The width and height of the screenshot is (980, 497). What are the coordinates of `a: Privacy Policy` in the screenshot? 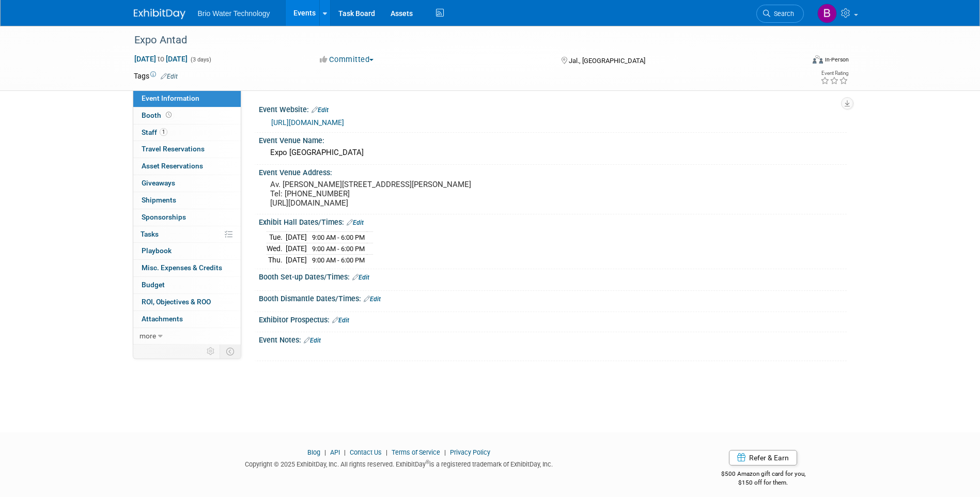 It's located at (470, 452).